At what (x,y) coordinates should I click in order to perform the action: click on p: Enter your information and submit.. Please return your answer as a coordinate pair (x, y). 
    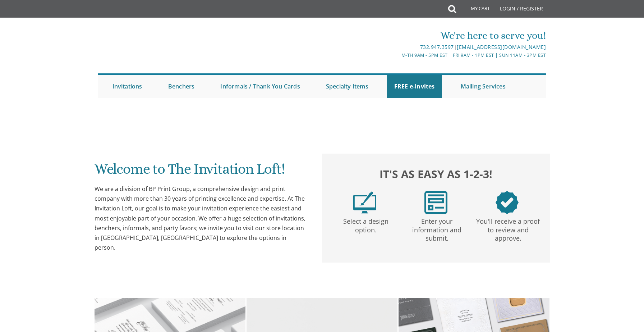
    Looking at the image, I should click on (437, 229).